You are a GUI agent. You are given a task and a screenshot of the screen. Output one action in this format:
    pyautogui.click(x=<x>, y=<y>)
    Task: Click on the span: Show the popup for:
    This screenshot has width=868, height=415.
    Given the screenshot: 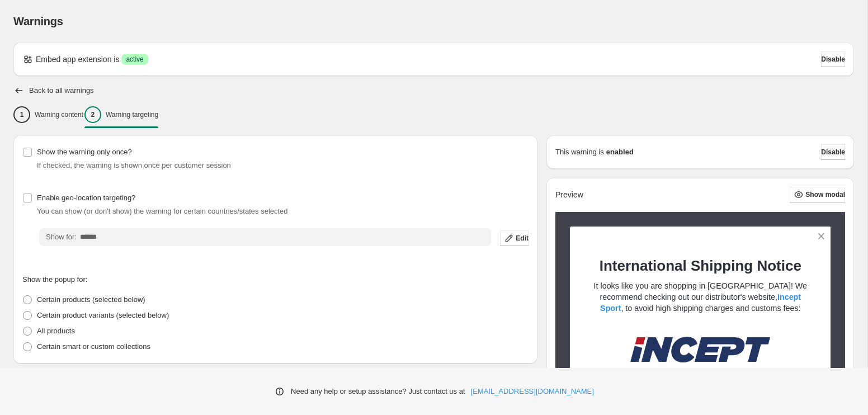 What is the action you would take?
    pyautogui.click(x=55, y=279)
    